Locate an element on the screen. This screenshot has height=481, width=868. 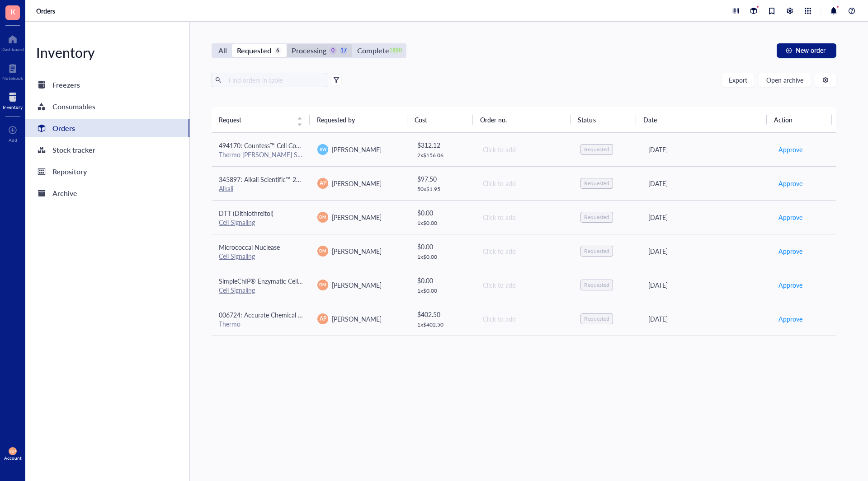
div: 0 is located at coordinates (332, 50).